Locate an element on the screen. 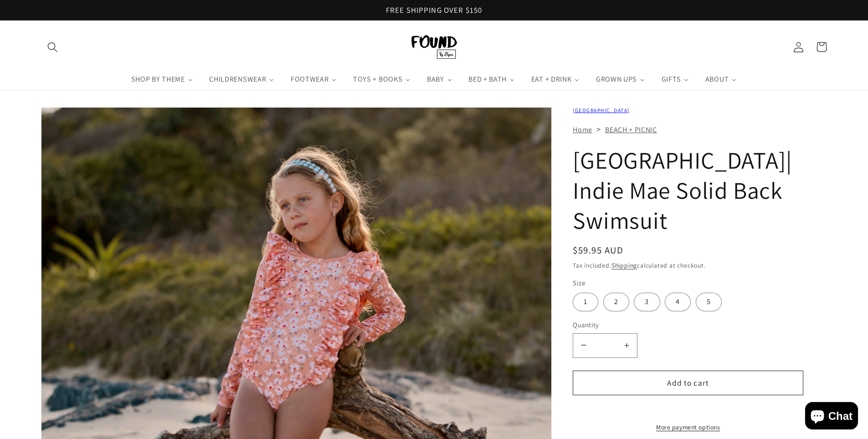  label: 4 is located at coordinates (678, 302).